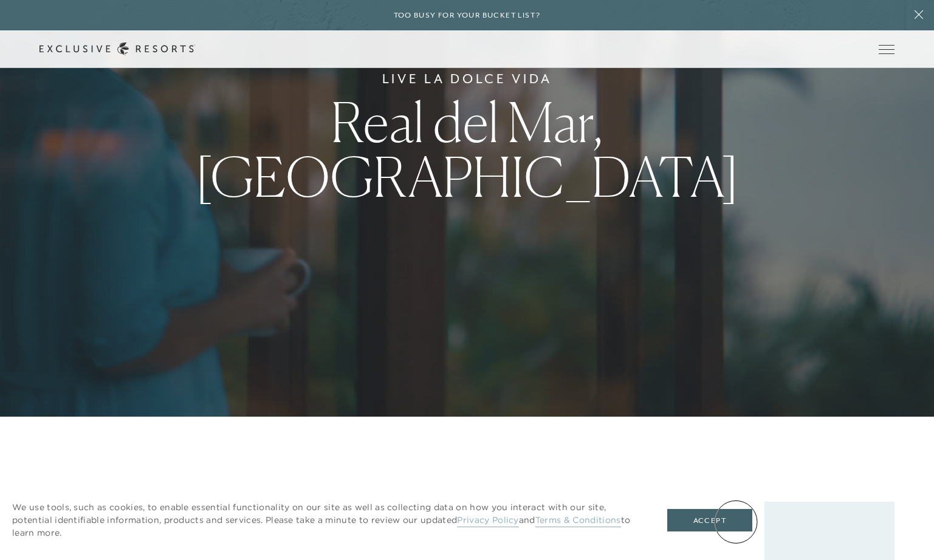 The image size is (934, 560). What do you see at coordinates (487, 521) in the screenshot?
I see `a: Privacy Policy` at bounding box center [487, 521].